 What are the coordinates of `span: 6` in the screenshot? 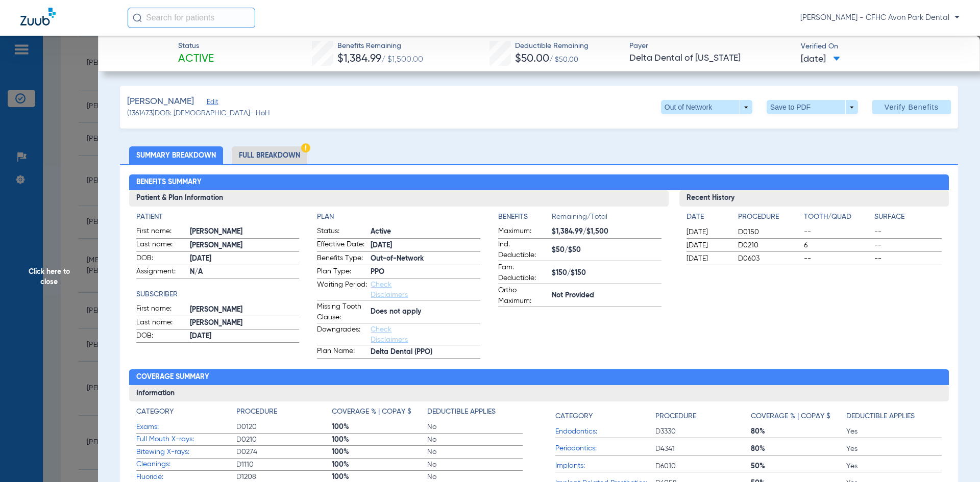 It's located at (838, 245).